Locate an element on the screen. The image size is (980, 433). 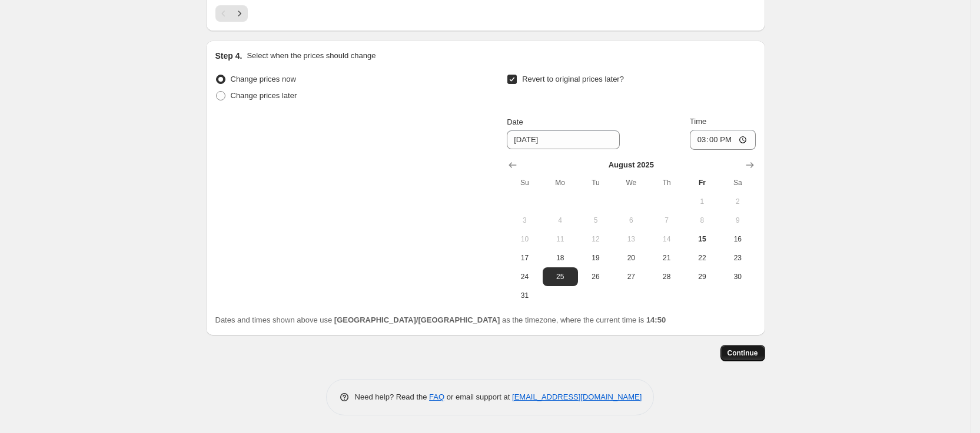
span: 7 is located at coordinates (666, 221).